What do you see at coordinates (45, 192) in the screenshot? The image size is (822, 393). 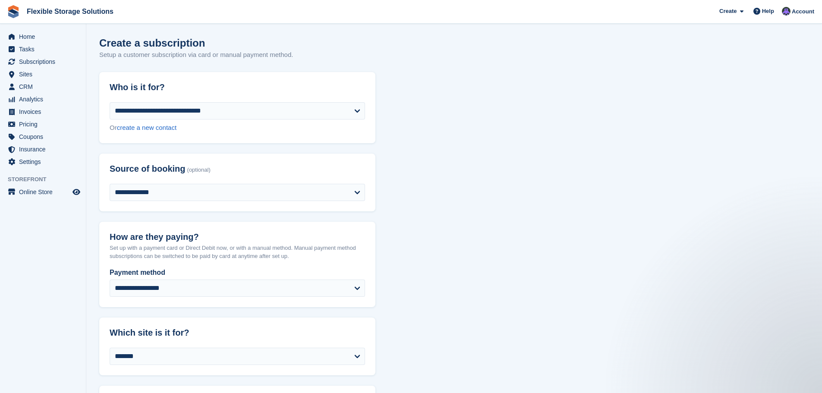 I see `span: Online Store` at bounding box center [45, 192].